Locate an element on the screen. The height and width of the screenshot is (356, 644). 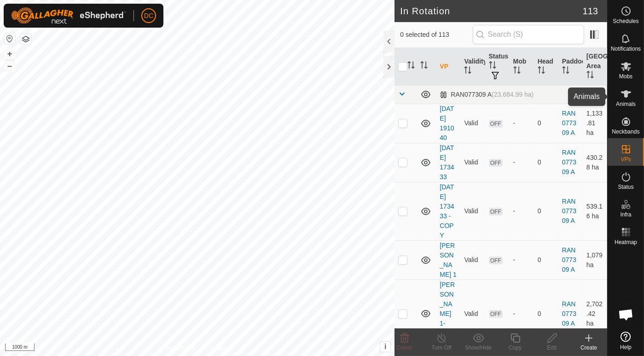
td: 539.16 ha is located at coordinates (595, 211).